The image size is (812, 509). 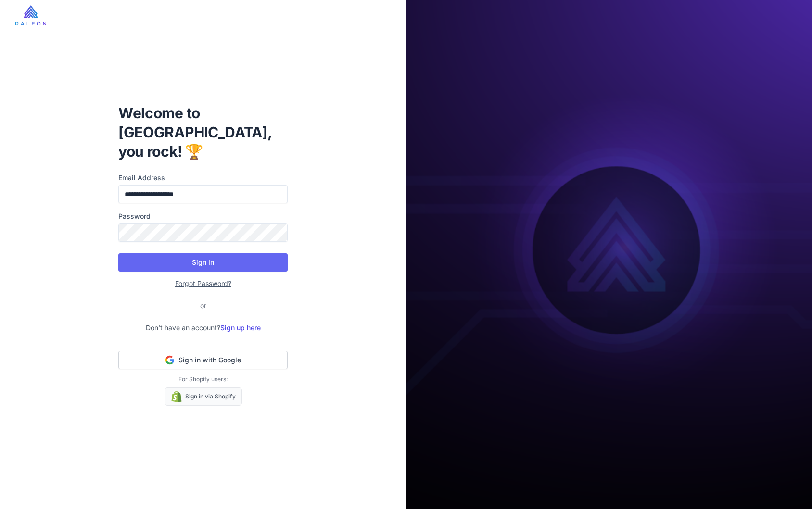 What do you see at coordinates (203, 379) in the screenshot?
I see `p: For Shopify users:` at bounding box center [203, 379].